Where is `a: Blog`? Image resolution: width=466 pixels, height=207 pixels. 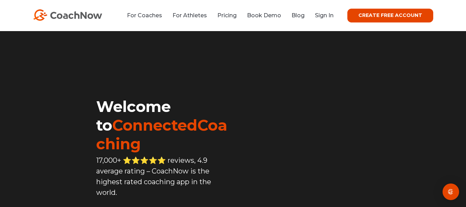
a: Blog is located at coordinates (298, 15).